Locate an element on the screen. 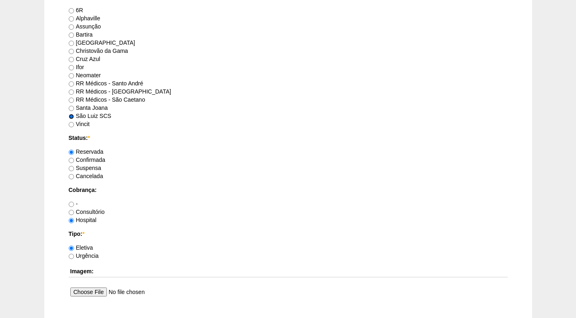 The width and height of the screenshot is (576, 318). label: Cobrança: is located at coordinates (288, 190).